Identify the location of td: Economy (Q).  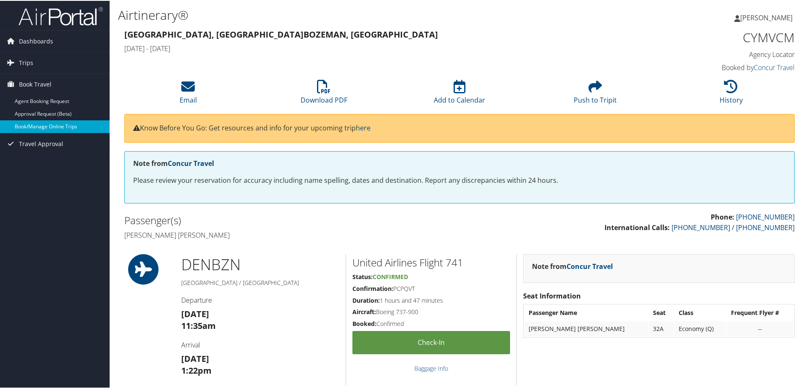
(701, 328).